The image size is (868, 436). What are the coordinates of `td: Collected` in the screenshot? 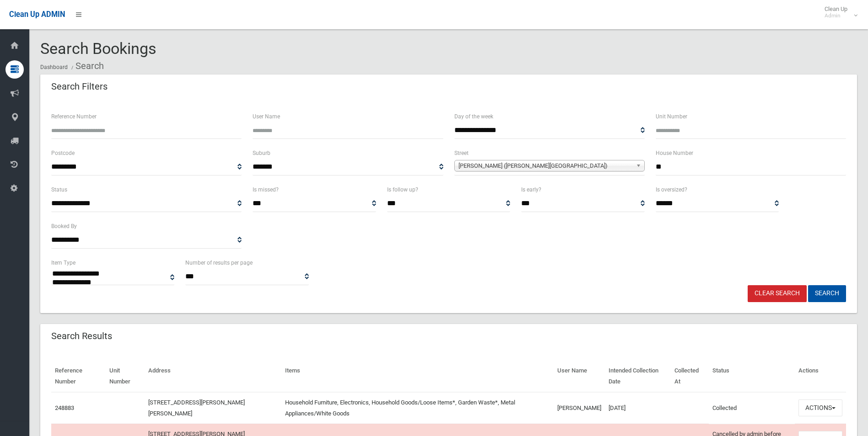 It's located at (751, 409).